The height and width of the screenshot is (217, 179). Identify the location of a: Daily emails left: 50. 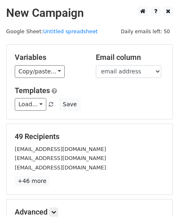
(146, 31).